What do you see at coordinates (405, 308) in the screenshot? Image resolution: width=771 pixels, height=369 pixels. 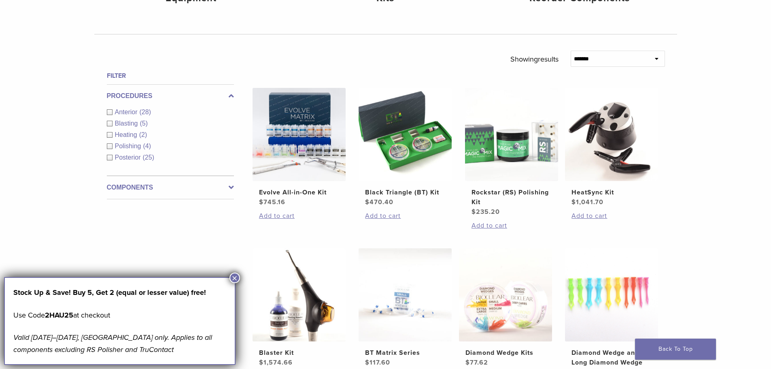 I see `a: BT Matrix SeriesBT Matrix Series $117.60` at bounding box center [405, 308].